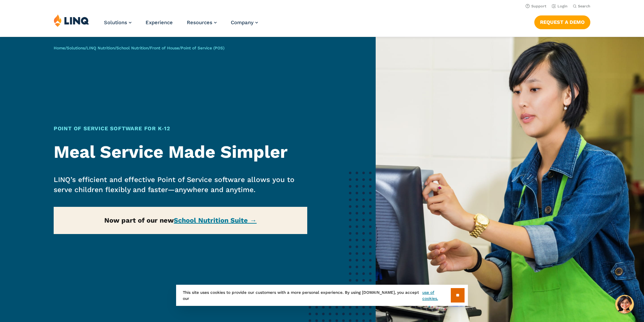 This screenshot has height=322, width=644. What do you see at coordinates (115, 23) in the screenshot?
I see `span: Solutions` at bounding box center [115, 23].